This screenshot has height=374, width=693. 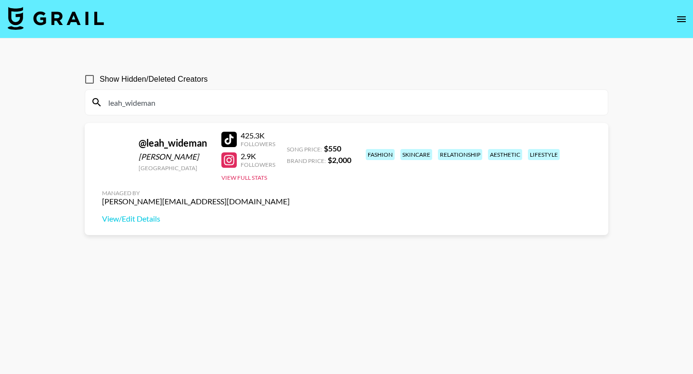 What do you see at coordinates (544, 154) in the screenshot?
I see `div: lifestyle` at bounding box center [544, 154].